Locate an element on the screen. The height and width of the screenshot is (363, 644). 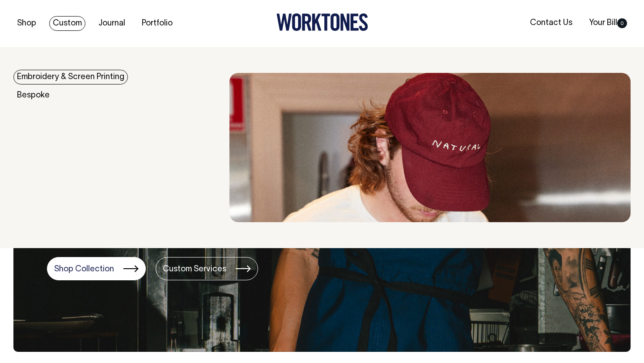
a: Contact Us is located at coordinates (551, 23).